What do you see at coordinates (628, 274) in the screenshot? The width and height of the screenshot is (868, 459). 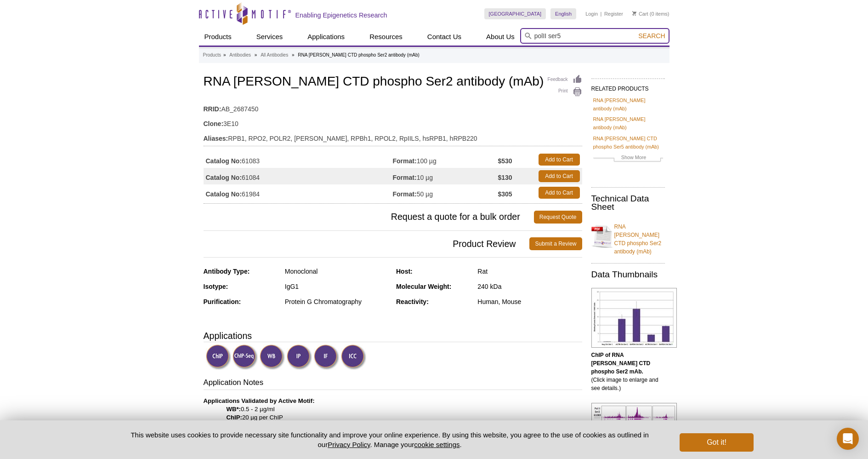 I see `h2: Data Thumbnails` at bounding box center [628, 274].